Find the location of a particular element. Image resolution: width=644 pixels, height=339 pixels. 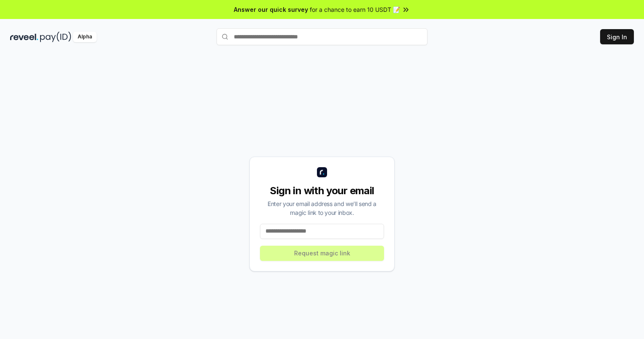

button: Sign In is located at coordinates (617, 37).